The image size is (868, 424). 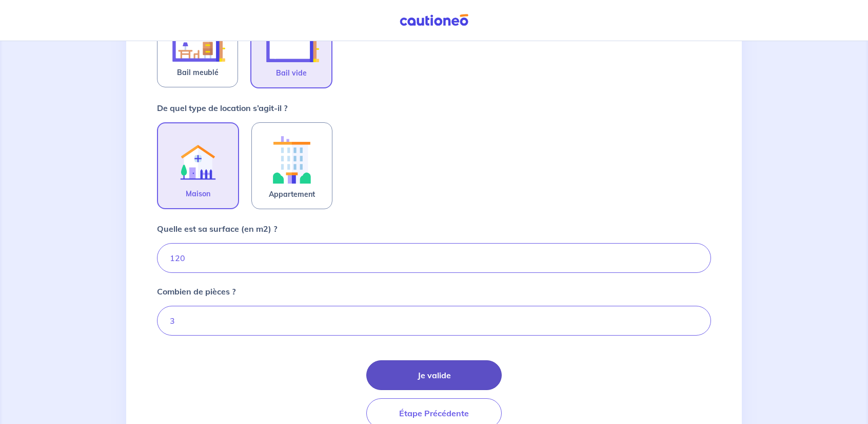 I want to click on img: illu_apartment.svg, so click(x=292, y=159).